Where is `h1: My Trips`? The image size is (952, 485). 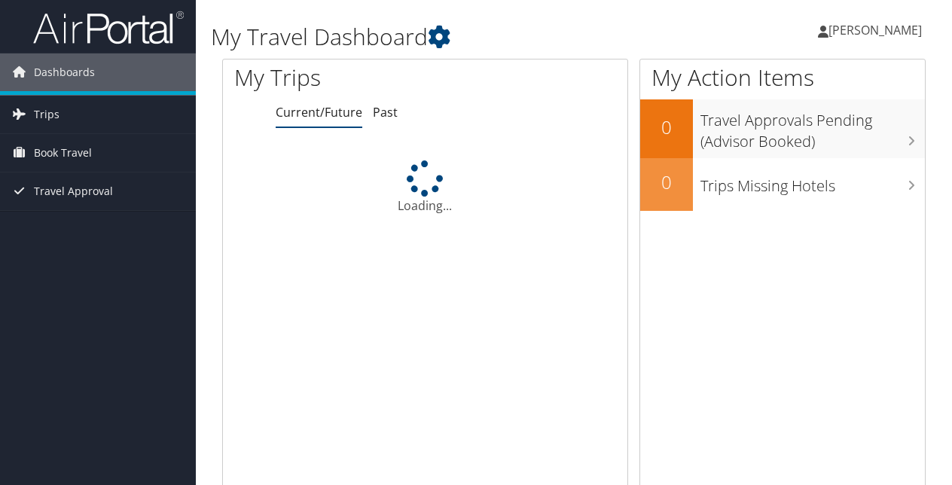 h1: My Trips is located at coordinates (340, 78).